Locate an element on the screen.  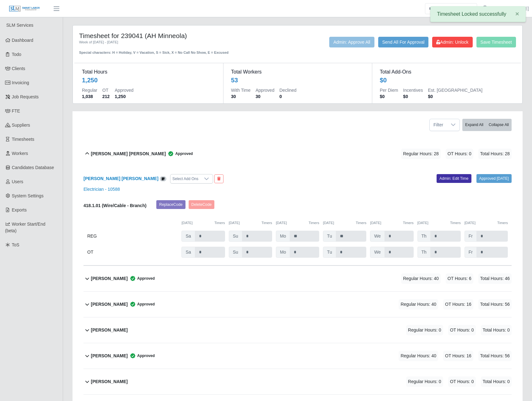
span: Timesheets is located at coordinates (23, 139).